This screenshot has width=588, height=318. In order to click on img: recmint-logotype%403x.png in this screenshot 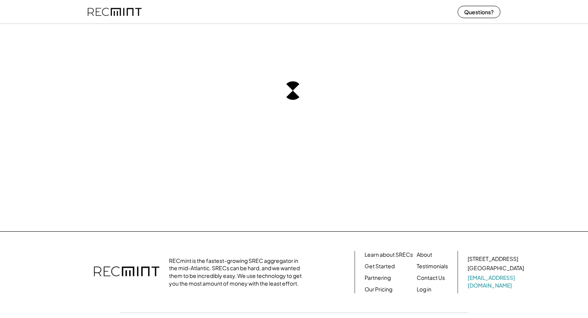, I will do `click(127, 272)`.